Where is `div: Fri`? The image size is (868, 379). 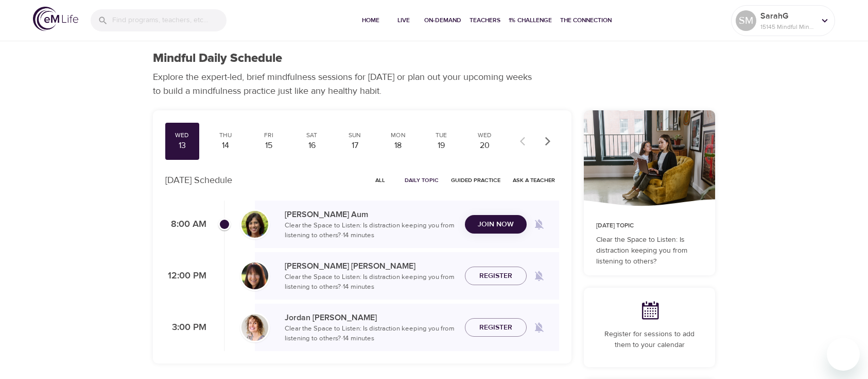 div: Fri is located at coordinates (269, 135).